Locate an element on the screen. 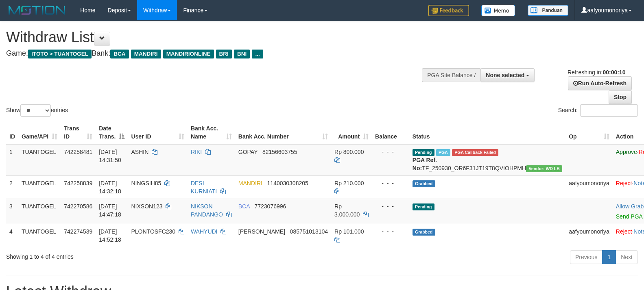 This screenshot has width=644, height=290. span: NINGSIH85 is located at coordinates (146, 183).